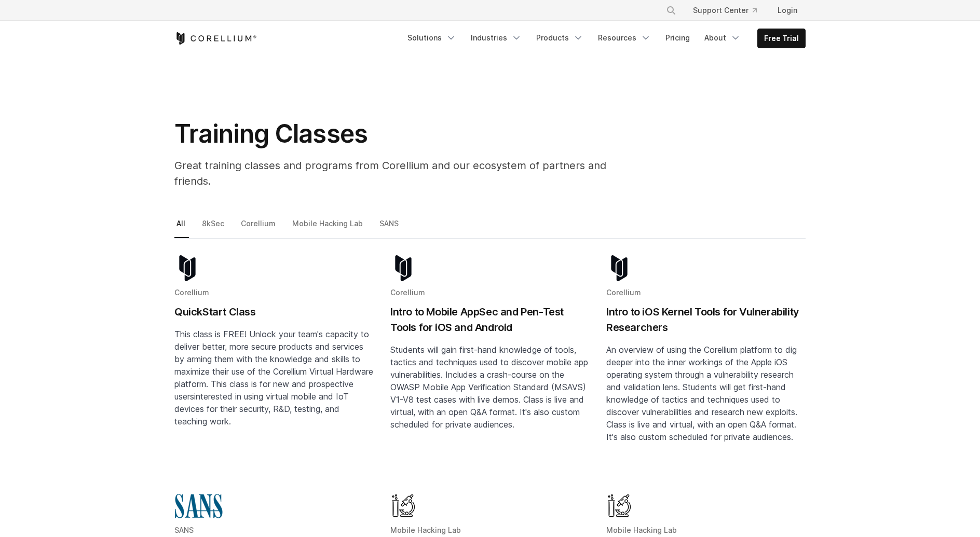  Describe the element at coordinates (725, 11) in the screenshot. I see `a: Support Center` at that location.